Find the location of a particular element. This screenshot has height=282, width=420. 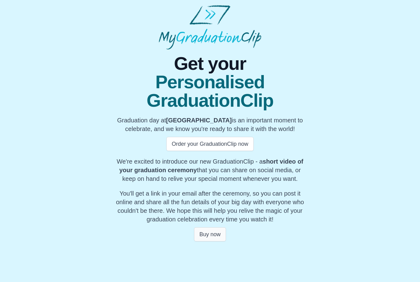

p: Graduation day at is an important moment to celebrate, and we know you're ready to share it with ... is located at coordinates (210, 125).